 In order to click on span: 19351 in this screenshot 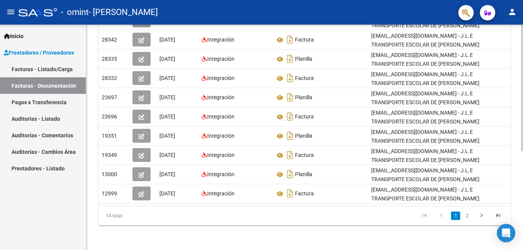, I will do `click(109, 136)`.